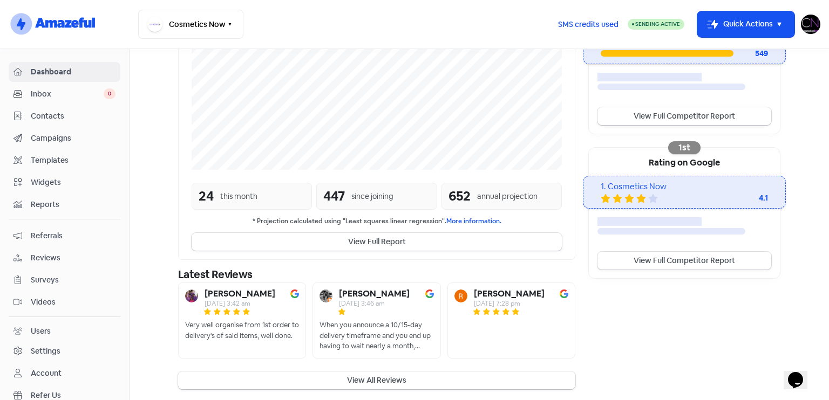 The width and height of the screenshot is (829, 400). I want to click on span: Campaigns, so click(73, 138).